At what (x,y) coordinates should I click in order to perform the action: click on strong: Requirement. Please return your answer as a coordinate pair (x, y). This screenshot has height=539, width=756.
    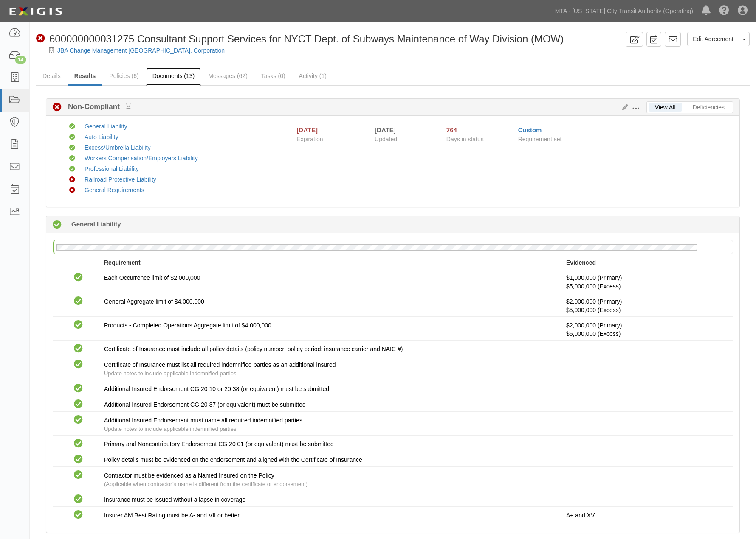
    Looking at the image, I should click on (122, 262).